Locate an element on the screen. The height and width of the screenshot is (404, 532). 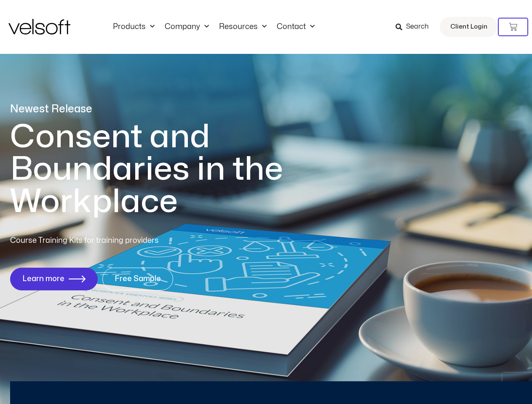
a: Search is located at coordinates (414, 27).